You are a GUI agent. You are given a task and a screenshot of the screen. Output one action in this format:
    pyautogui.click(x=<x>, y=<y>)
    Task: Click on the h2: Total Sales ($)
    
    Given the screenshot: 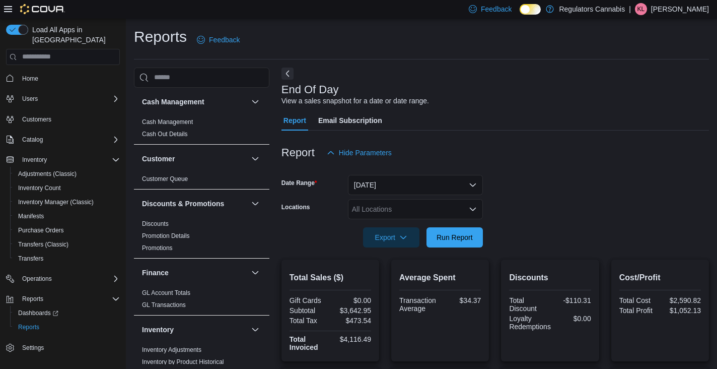 What is the action you would take?
    pyautogui.click(x=330, y=277)
    